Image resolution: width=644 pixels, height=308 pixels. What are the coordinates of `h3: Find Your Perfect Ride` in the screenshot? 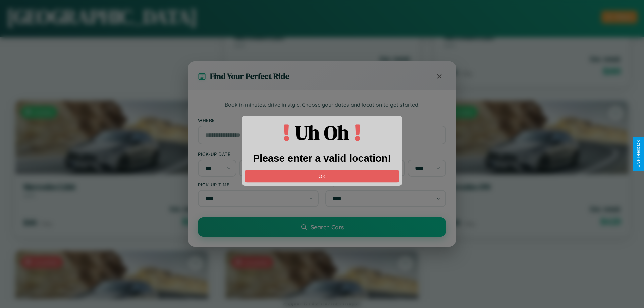 It's located at (249, 76).